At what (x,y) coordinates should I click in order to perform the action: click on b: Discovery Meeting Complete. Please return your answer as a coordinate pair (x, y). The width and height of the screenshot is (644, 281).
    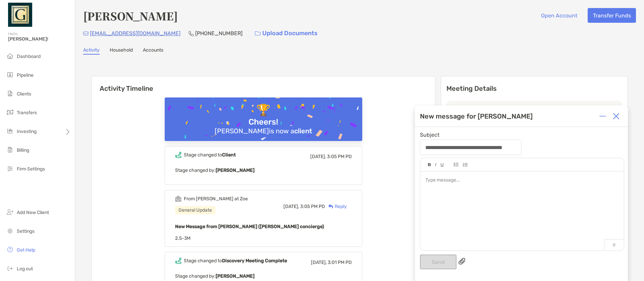
    Looking at the image, I should click on (255, 261).